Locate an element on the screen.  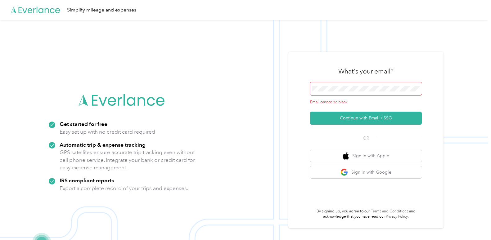
button: google logoSign in with Google is located at coordinates (366, 172).